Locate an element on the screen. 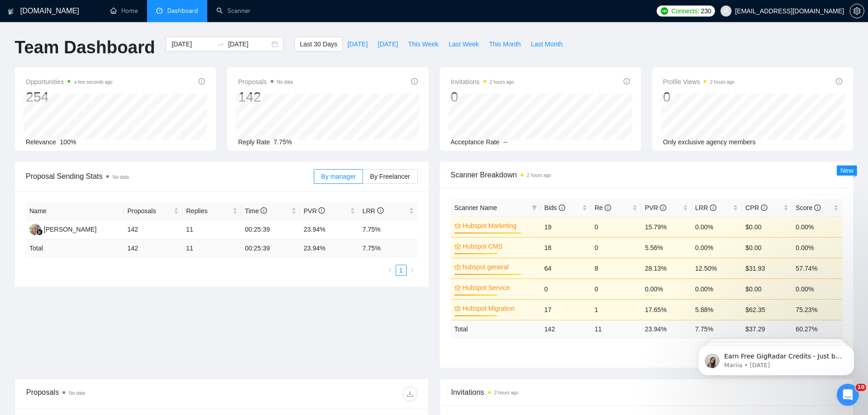  span: Bids is located at coordinates (554, 208).